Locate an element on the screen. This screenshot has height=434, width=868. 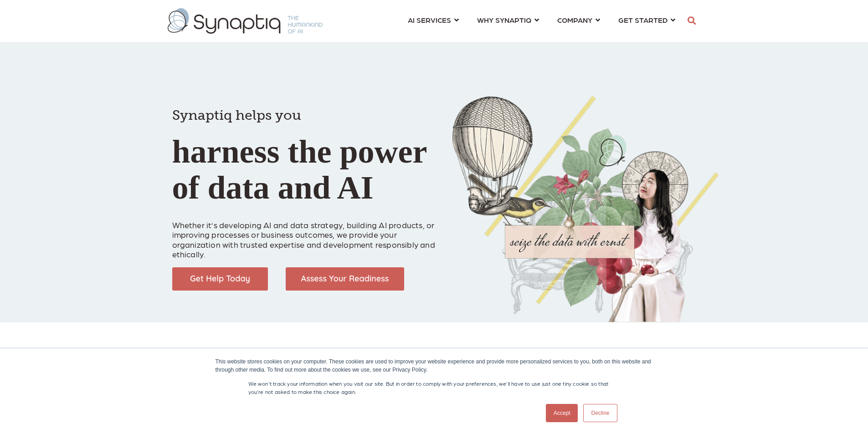
a: Accept is located at coordinates (562, 413).